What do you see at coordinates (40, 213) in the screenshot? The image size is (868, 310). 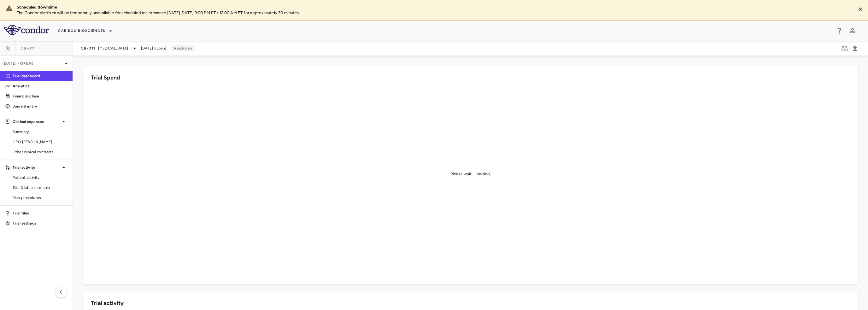 I see `p: Trial files` at bounding box center [40, 213].